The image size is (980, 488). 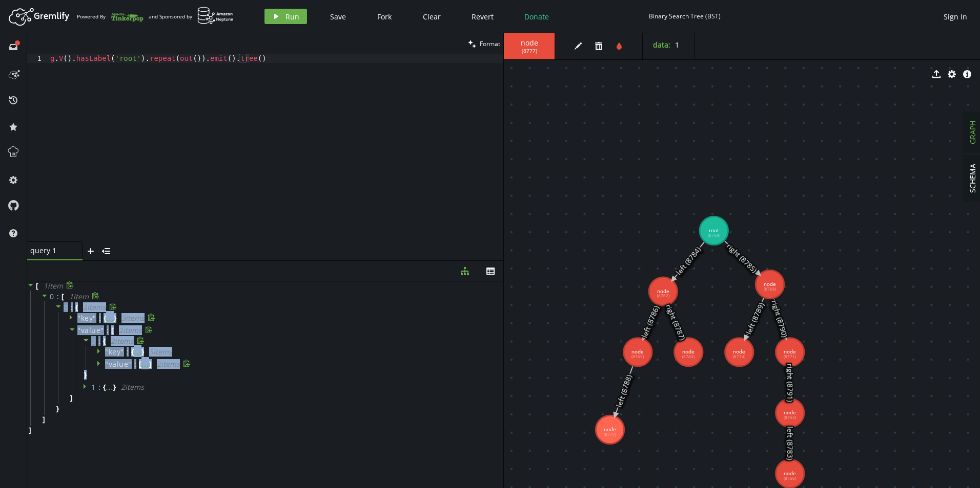 What do you see at coordinates (972, 133) in the screenshot?
I see `span: GRAPH` at bounding box center [972, 133].